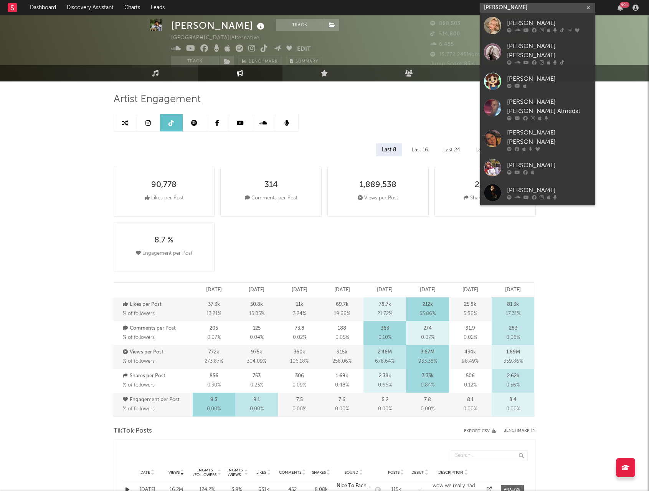 The width and height of the screenshot is (649, 491). Describe the element at coordinates (300, 385) in the screenshot. I see `span: 0.09 %` at that location.